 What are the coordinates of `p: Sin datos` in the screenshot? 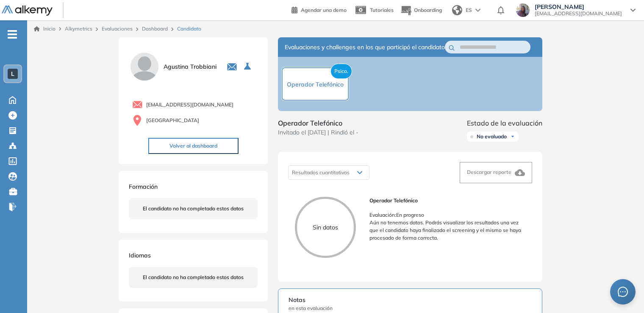 It's located at (325, 227).